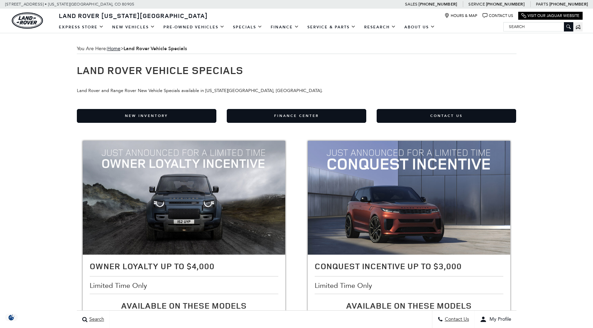 The image size is (593, 328). What do you see at coordinates (247, 27) in the screenshot?
I see `a: Specials` at bounding box center [247, 27].